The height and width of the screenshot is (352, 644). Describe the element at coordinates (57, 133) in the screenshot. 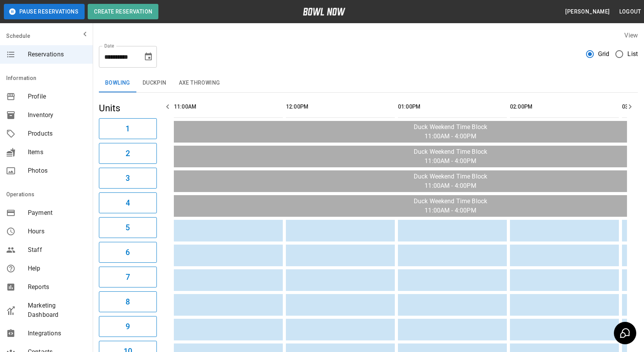

I see `span: Products` at that location.